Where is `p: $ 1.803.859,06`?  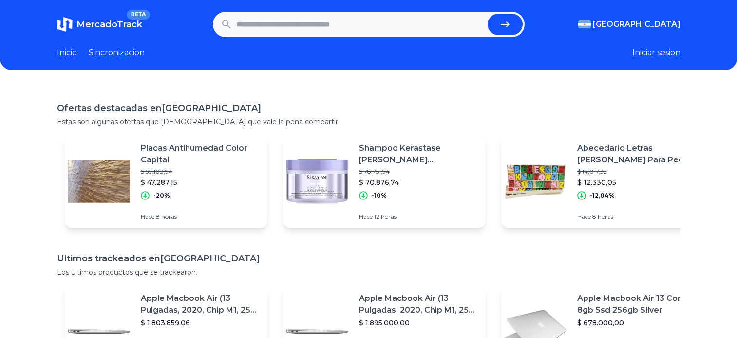
p: $ 1.803.859,06 is located at coordinates (200, 322).